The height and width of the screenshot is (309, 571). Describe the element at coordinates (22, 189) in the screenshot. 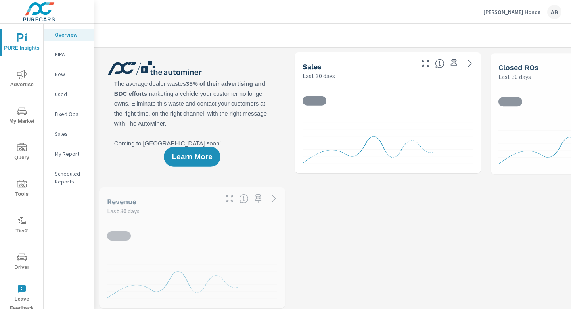

I see `span: Tools` at that location.